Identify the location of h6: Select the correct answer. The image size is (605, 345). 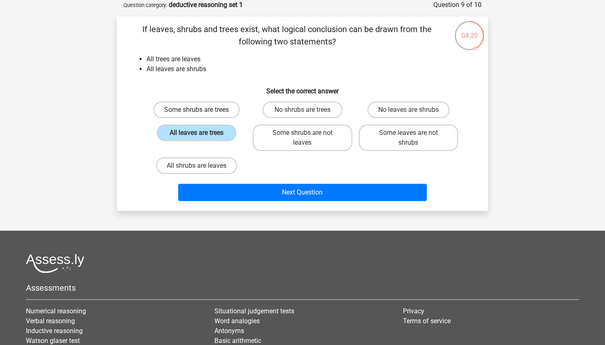
(303, 88).